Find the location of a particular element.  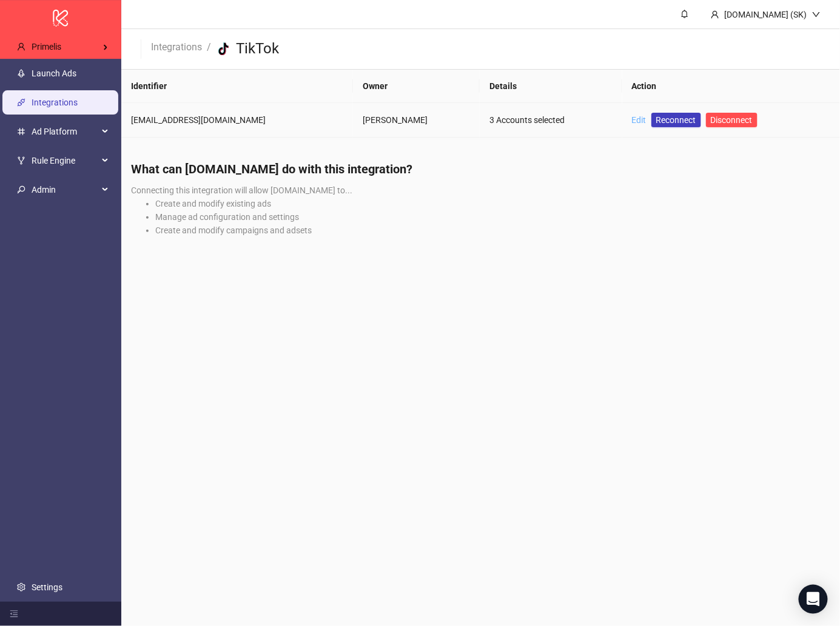

a: Settings is located at coordinates (47, 587).